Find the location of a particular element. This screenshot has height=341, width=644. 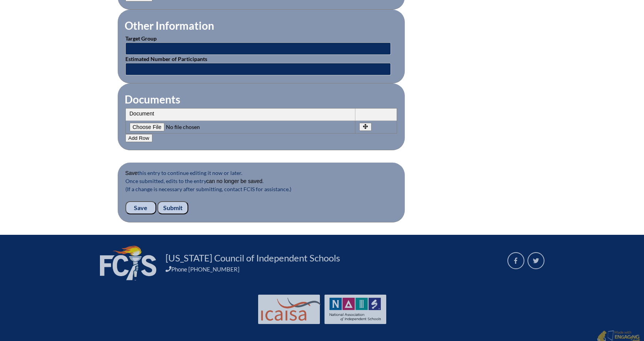

legend: Other Information is located at coordinates (169, 25).